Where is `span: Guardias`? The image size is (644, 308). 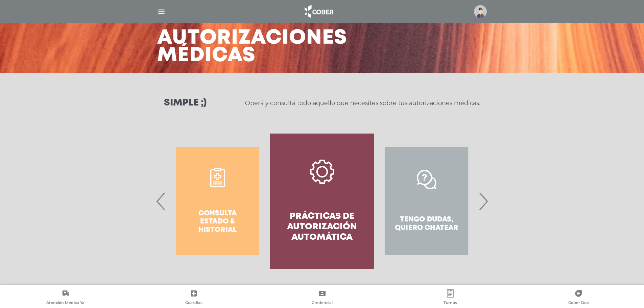
span: Guardias is located at coordinates (194, 304).